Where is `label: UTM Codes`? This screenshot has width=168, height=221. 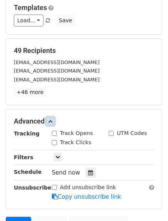
label: UTM Codes is located at coordinates (132, 133).